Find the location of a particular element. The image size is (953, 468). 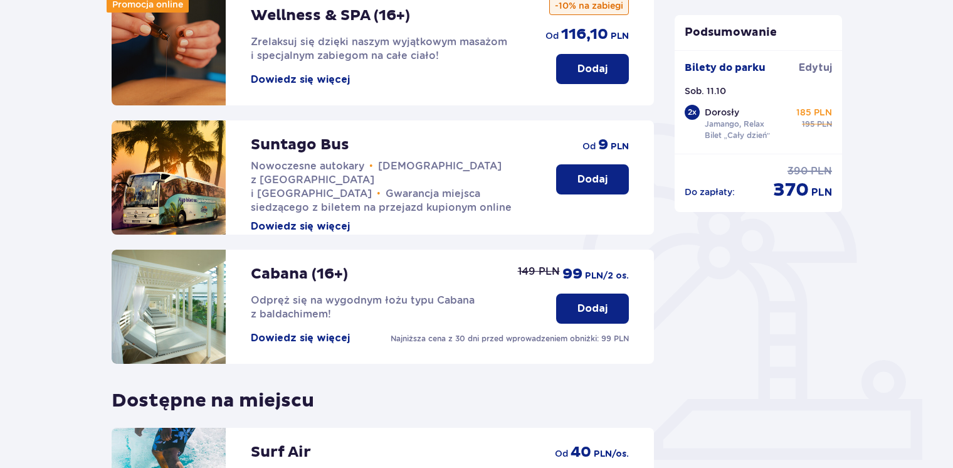

p: Wellness & SPA (16+) is located at coordinates (330, 16).